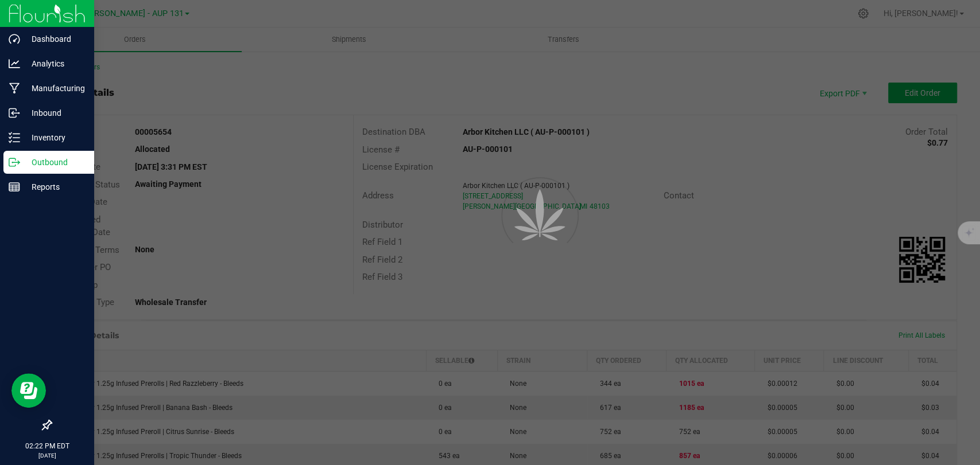 The width and height of the screenshot is (980, 465). Describe the element at coordinates (55, 162) in the screenshot. I see `p: Outbound` at that location.